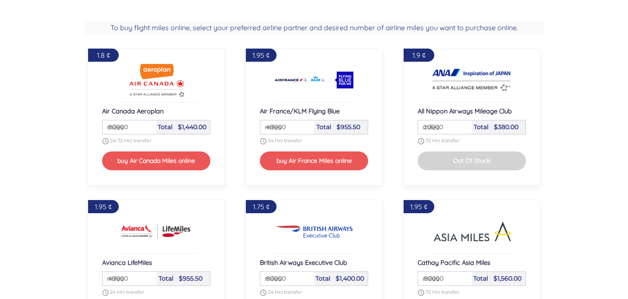 The height and width of the screenshot is (299, 628). I want to click on img: Buy Air Canada Aeroplan Airline miles online, so click(157, 80).